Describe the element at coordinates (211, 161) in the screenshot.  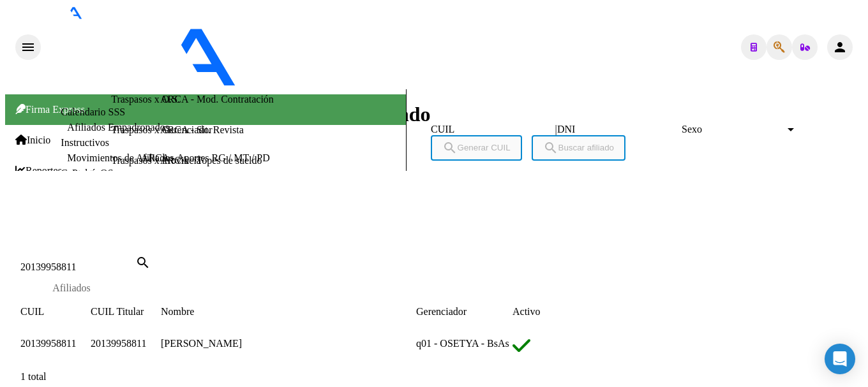
I see `a: ARCA - Topes de sueldo` at that location.